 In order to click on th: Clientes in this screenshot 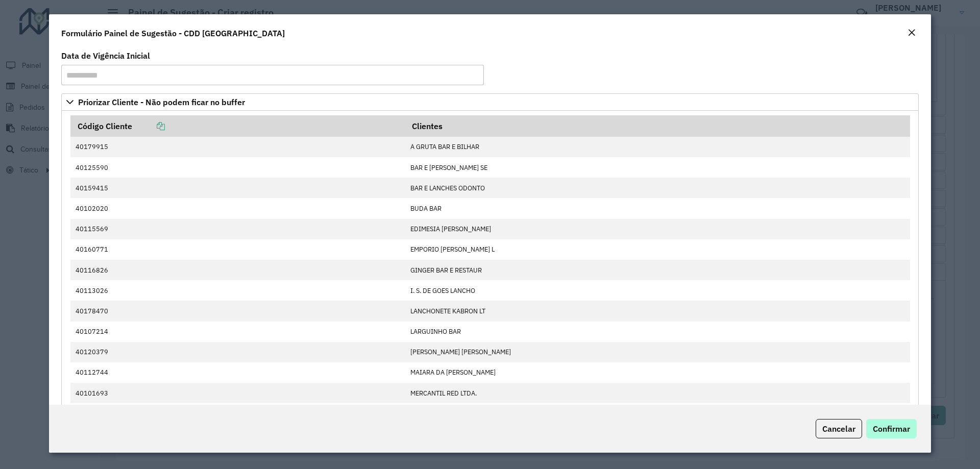, I will do `click(657, 126)`.